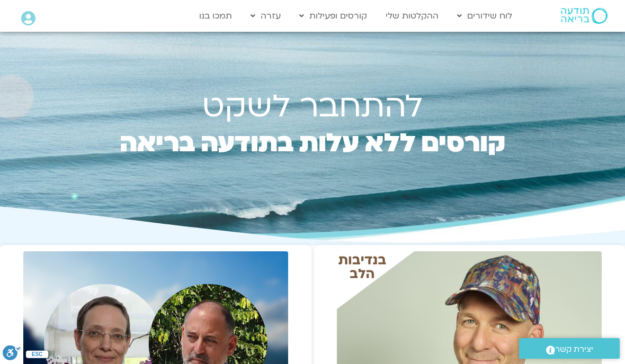 This screenshot has height=364, width=625. Describe the element at coordinates (313, 156) in the screenshot. I see `h2: קורסים ללא עלות בתודעה בריאה` at that location.